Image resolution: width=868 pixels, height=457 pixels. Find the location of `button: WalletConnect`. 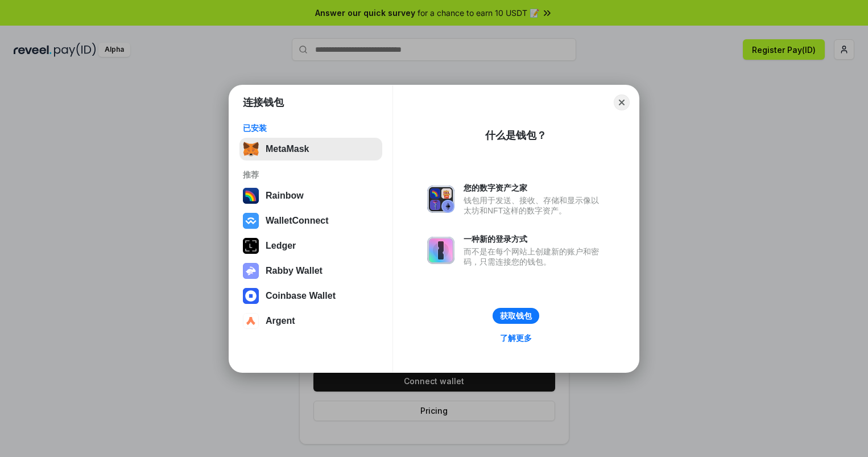

button: WalletConnect is located at coordinates (311, 221).